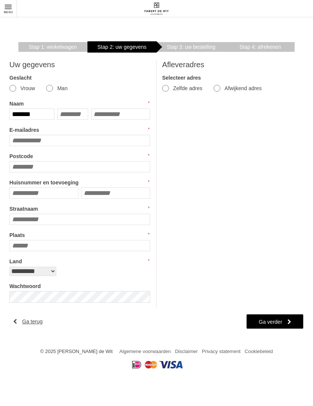 The height and width of the screenshot is (406, 313). Describe the element at coordinates (243, 88) in the screenshot. I see `label: Afwijkend adres` at that location.